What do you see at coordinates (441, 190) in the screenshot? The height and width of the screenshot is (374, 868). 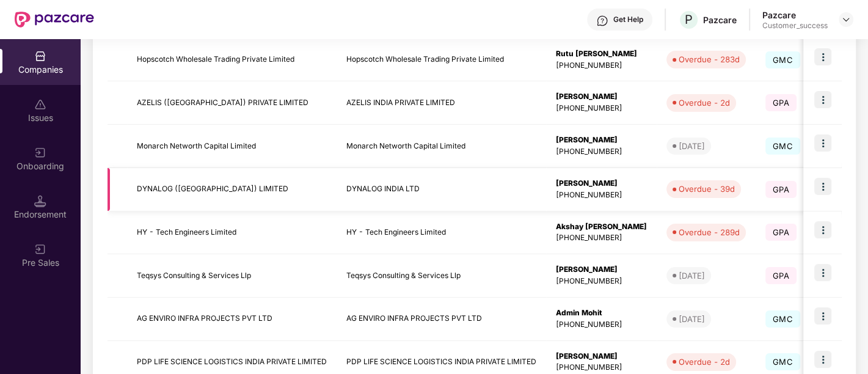 I see `td: DYNALOG INDIA LTD` at bounding box center [441, 190].